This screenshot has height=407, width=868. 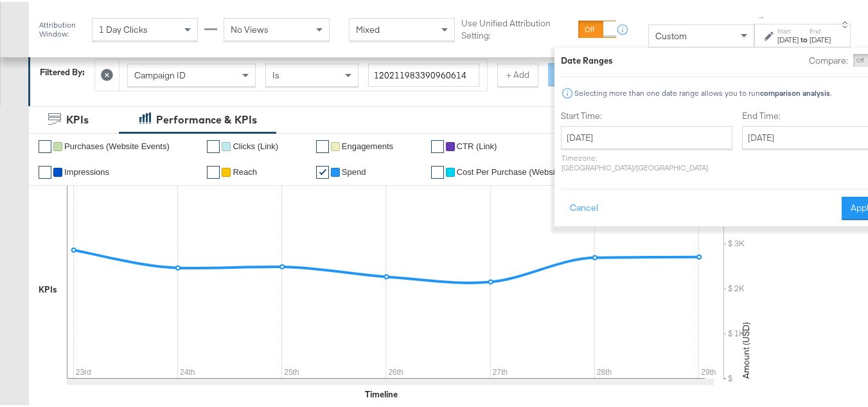 What do you see at coordinates (516, 27) in the screenshot?
I see `label: Use Unified Attribution Setting:` at bounding box center [516, 27].